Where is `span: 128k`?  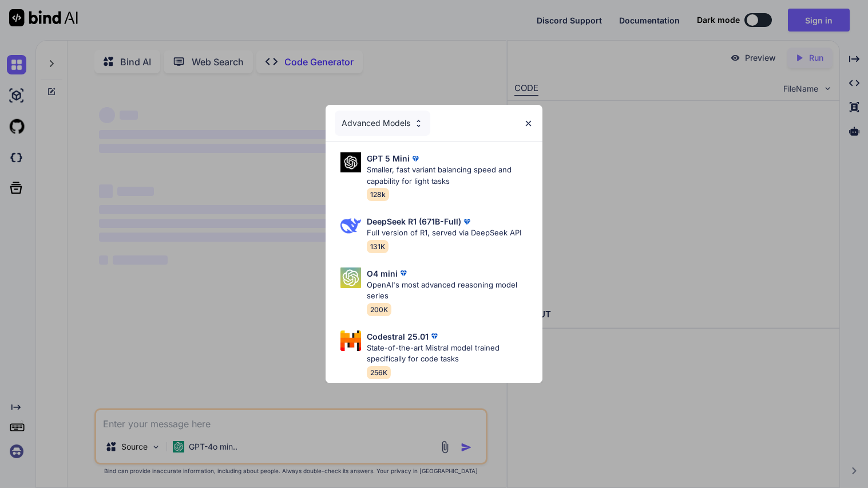 span: 128k is located at coordinates (377, 194).